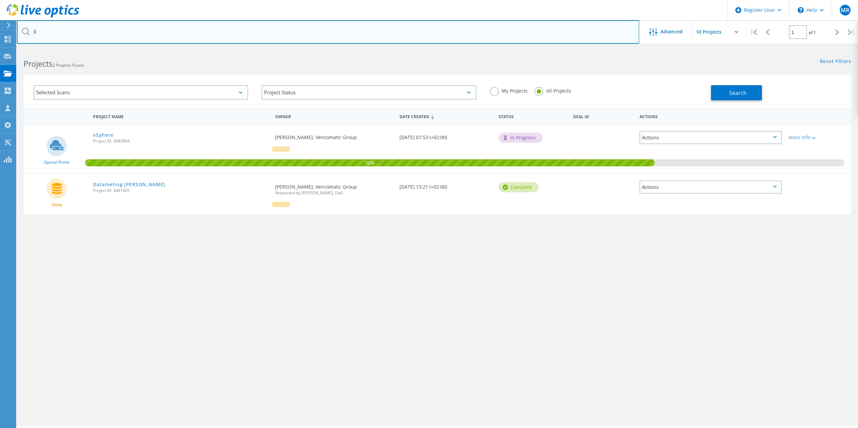  What do you see at coordinates (518, 187) in the screenshot?
I see `div: Complete` at bounding box center [518, 187].